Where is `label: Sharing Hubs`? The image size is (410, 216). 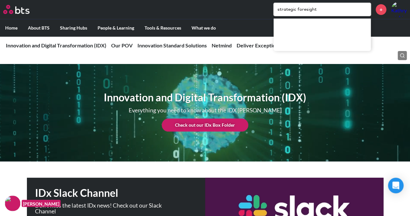 label: Sharing Hubs is located at coordinates (74, 28).